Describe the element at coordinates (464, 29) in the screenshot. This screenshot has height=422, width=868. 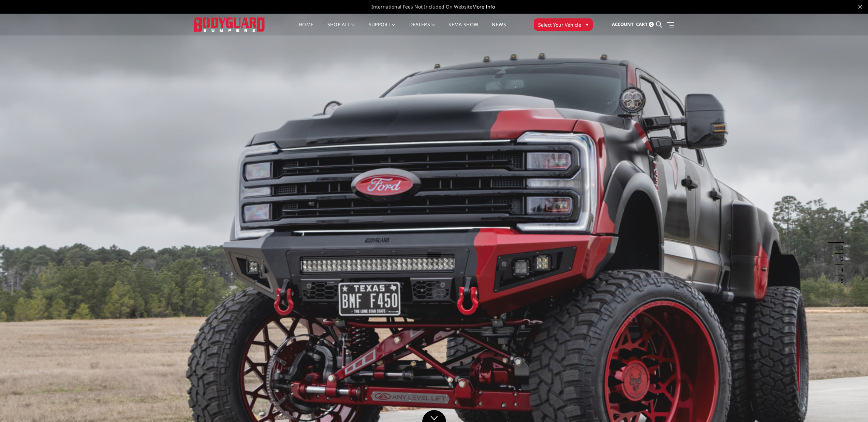
I see `a: SEMA Show` at that location.